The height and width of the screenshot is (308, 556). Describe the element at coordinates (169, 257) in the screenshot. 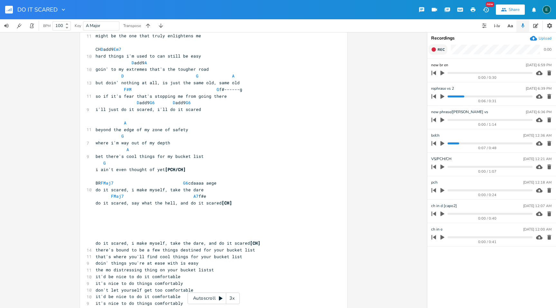

I see `span: that's where you'll find cool things for your bucket list` at that location.